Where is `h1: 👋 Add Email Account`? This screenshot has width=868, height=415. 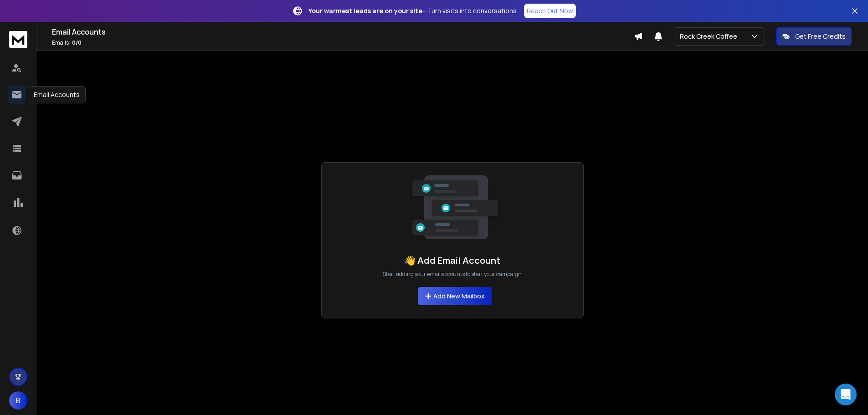 h1: 👋 Add Email Account is located at coordinates (452, 261).